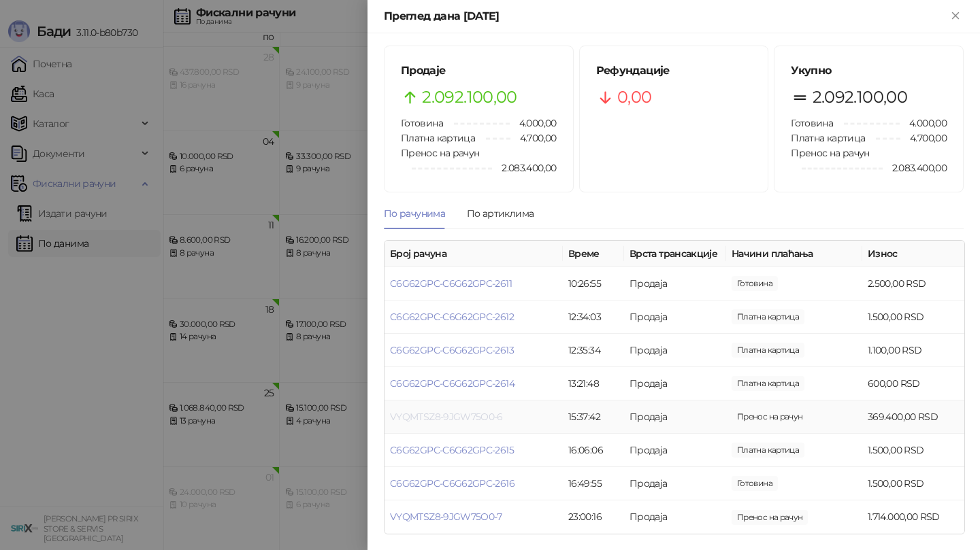 This screenshot has height=550, width=980. Describe the element at coordinates (594, 517) in the screenshot. I see `td: 23:00:16` at that location.